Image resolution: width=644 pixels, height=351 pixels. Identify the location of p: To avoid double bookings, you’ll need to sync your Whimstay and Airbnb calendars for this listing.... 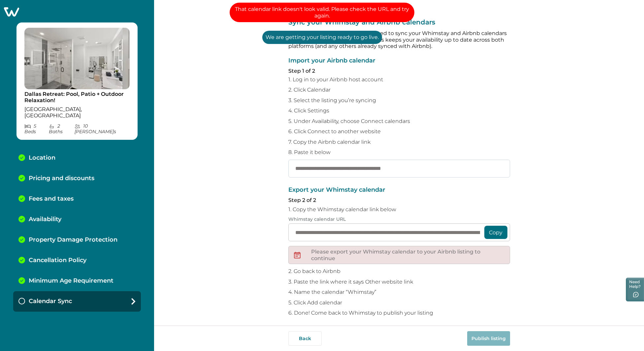
(399, 40).